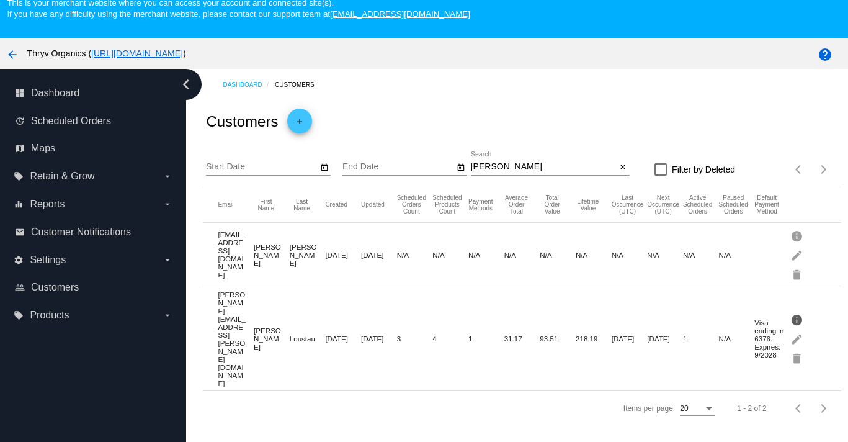  I want to click on mat-cell: 4, so click(450, 338).